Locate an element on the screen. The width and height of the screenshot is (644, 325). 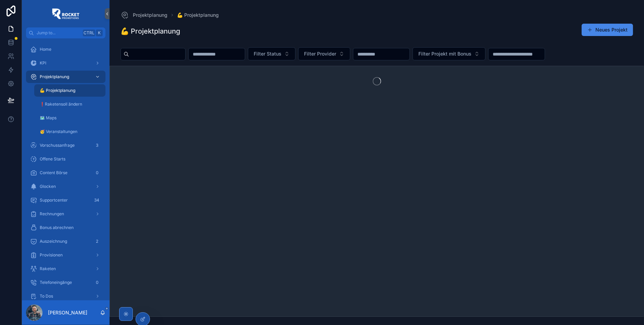
a: Raketen is located at coordinates (66, 269).